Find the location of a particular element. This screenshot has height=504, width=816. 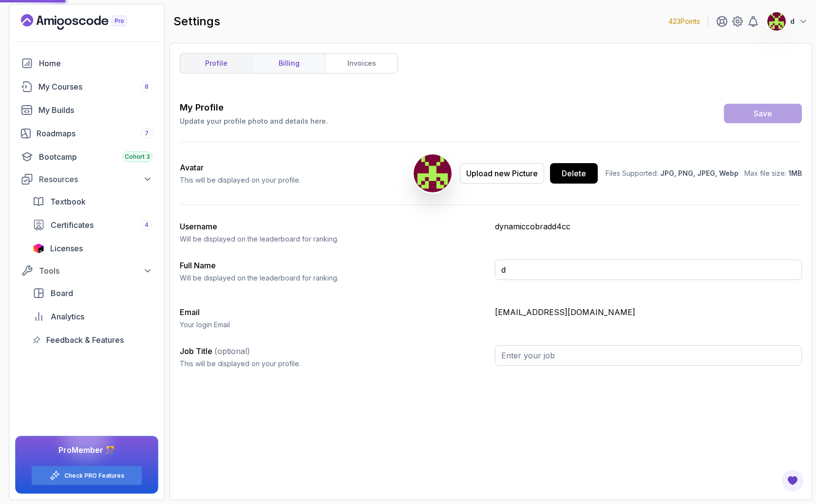

span: Cohort 3 is located at coordinates (137, 157).